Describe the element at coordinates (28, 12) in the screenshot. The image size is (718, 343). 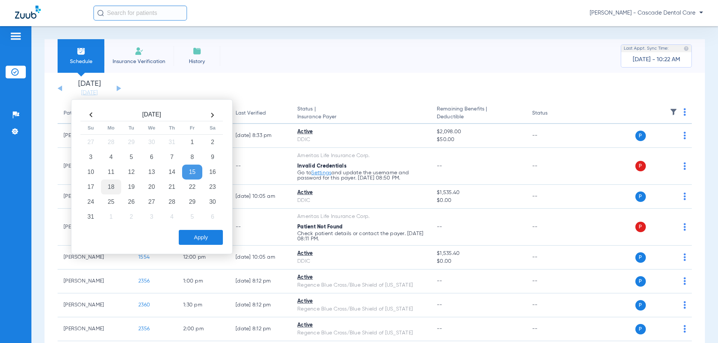
I see `img: Zuub Logo` at that location.